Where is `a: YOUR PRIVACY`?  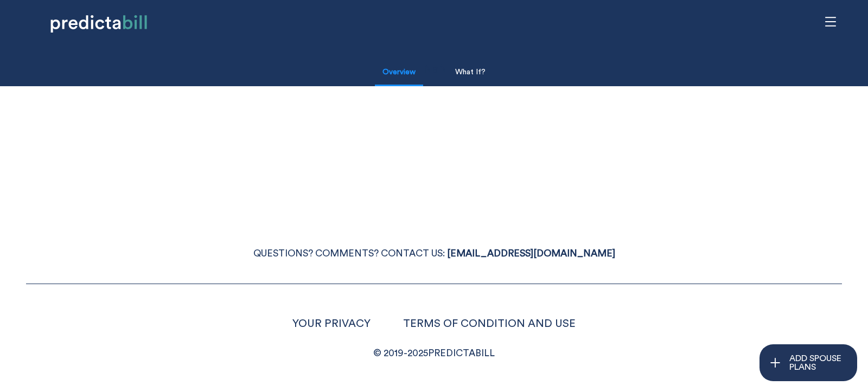
a: YOUR PRIVACY is located at coordinates (331, 324).